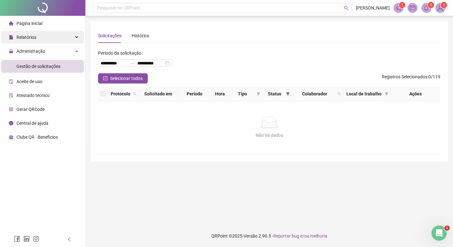 This screenshot has height=247, width=453. Describe the element at coordinates (29, 23) in the screenshot. I see `span: Página inicial` at that location.